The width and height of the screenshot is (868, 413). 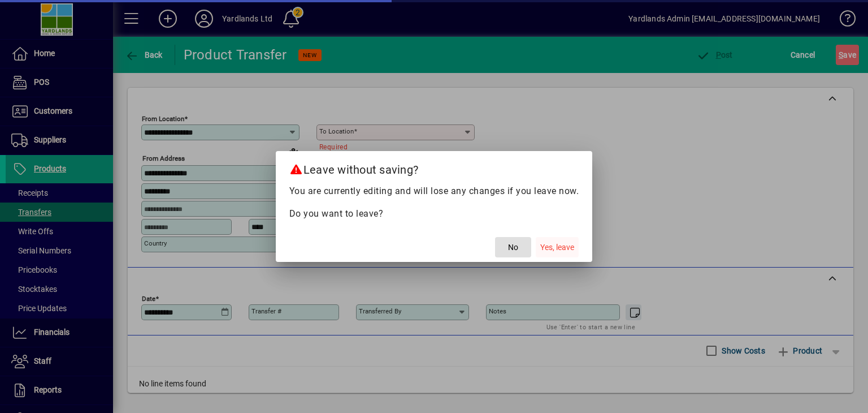 I want to click on span: No, so click(x=513, y=247).